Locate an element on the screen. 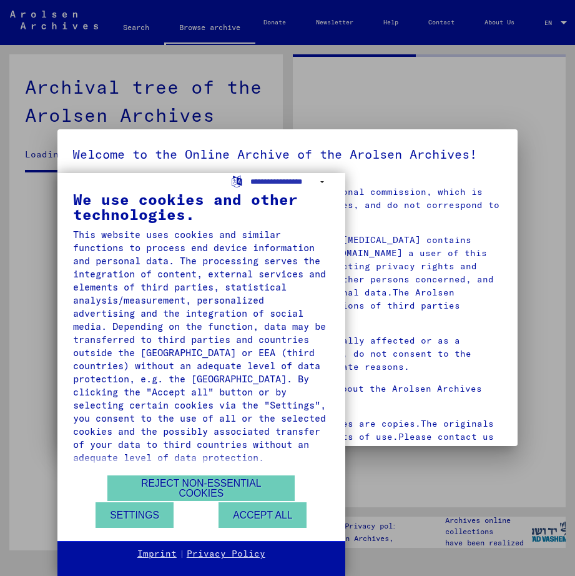  a: Imprint is located at coordinates (157, 554).